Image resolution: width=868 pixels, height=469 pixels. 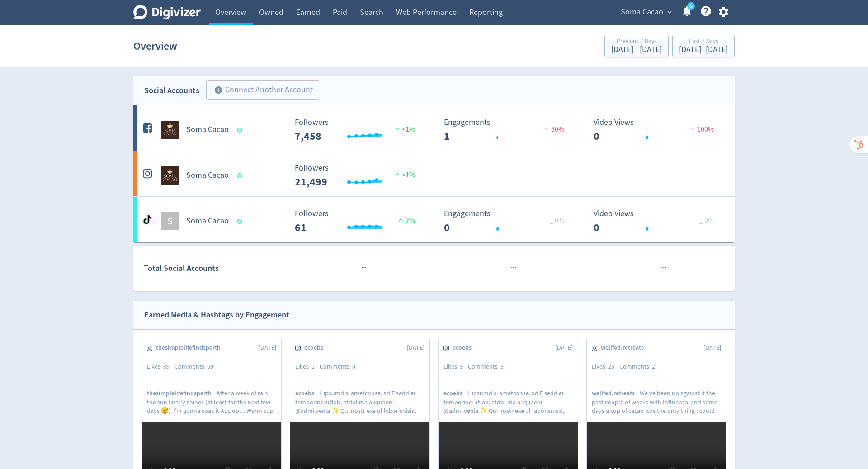 What do you see at coordinates (434, 173) in the screenshot?
I see `a: Soma Cacao undefinedSoma Cacao Followers --- Followers 21,499 <1%······` at bounding box center [434, 173].